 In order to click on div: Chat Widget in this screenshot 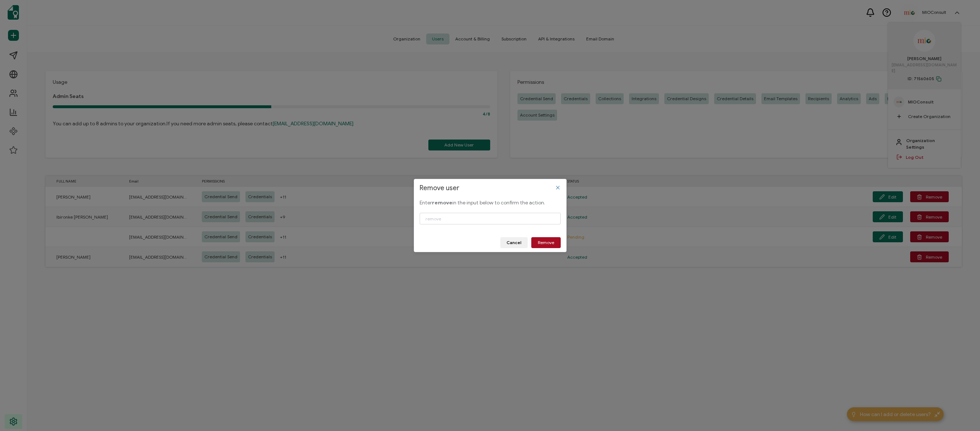, I will do `click(962, 413)`.